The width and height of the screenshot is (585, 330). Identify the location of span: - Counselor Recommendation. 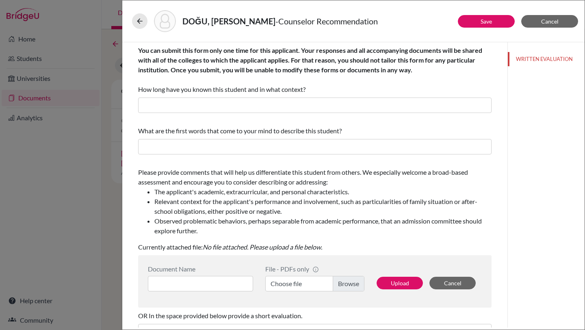
(327, 21).